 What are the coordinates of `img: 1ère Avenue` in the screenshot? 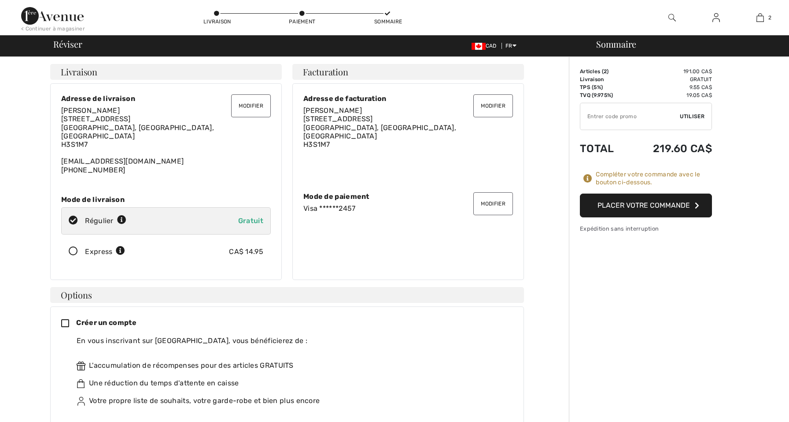 It's located at (52, 16).